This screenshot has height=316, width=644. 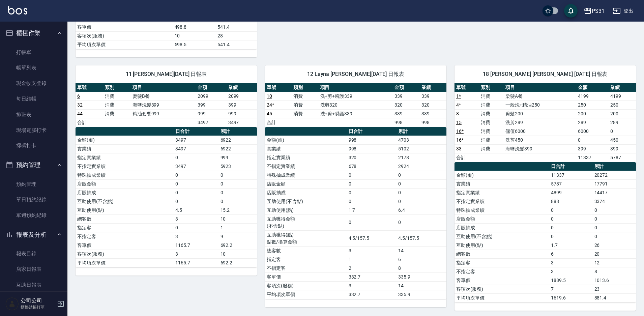 I want to click on a: 現金收支登錄, so click(x=34, y=83).